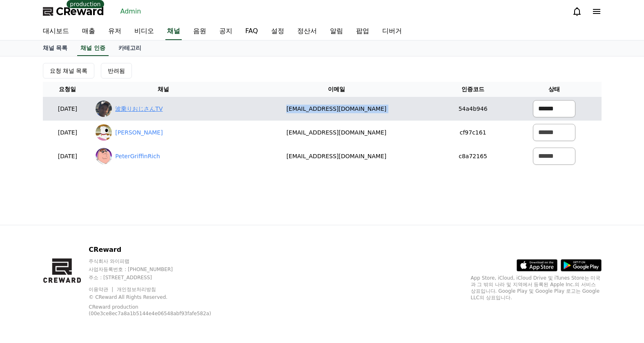 The width and height of the screenshot is (644, 343). Describe the element at coordinates (173, 32) in the screenshot. I see `a: 채널` at that location.